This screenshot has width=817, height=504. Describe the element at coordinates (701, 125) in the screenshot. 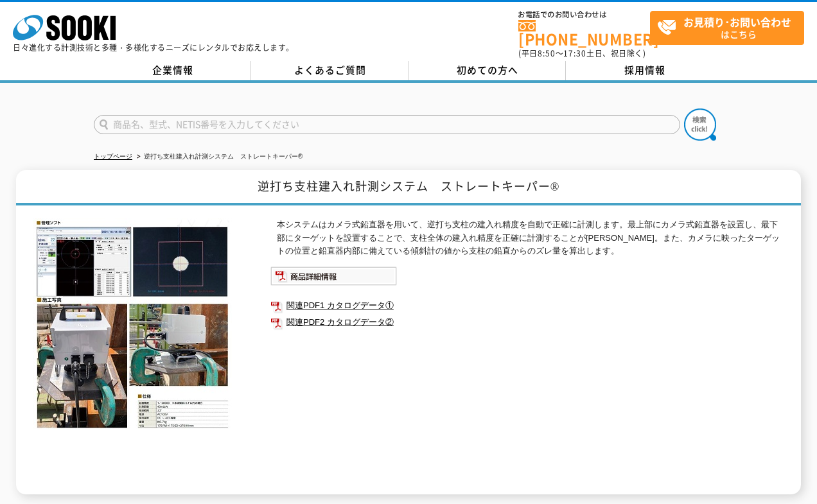

I see `img: btn_search.png` at that location.